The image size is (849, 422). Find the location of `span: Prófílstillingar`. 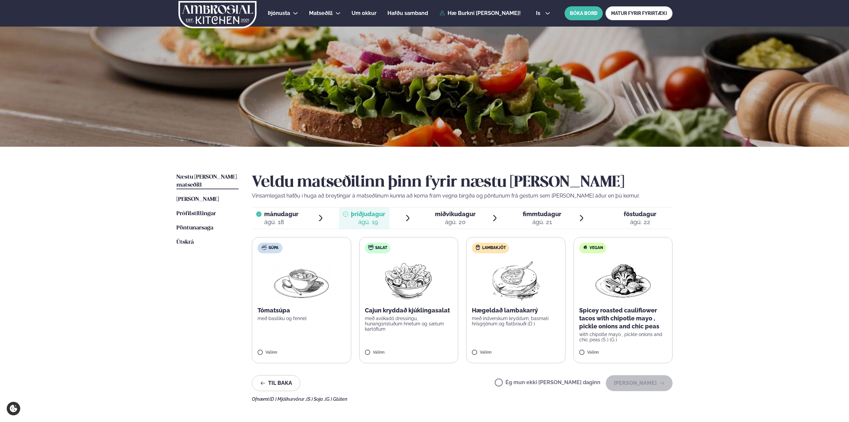

span: Prófílstillingar is located at coordinates (196, 214).